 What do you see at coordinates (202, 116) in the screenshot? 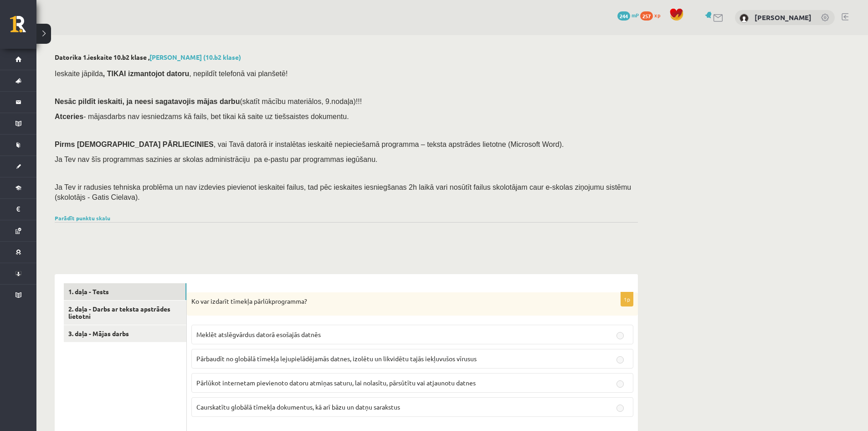
I see `span: - mājasdarbs nav iesniedzams kā fails, bet tikai kā saite uz tiešsaistes dokumentu.` at bounding box center [202, 116].